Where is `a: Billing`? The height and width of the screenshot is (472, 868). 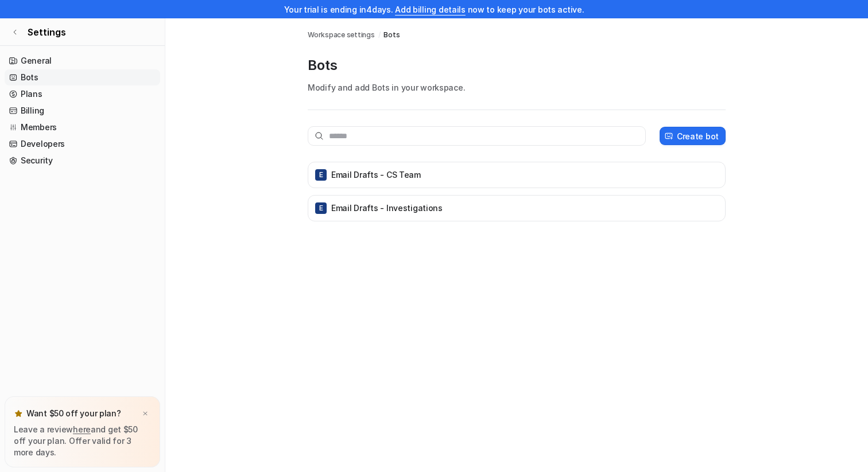
a: Billing is located at coordinates (82, 111).